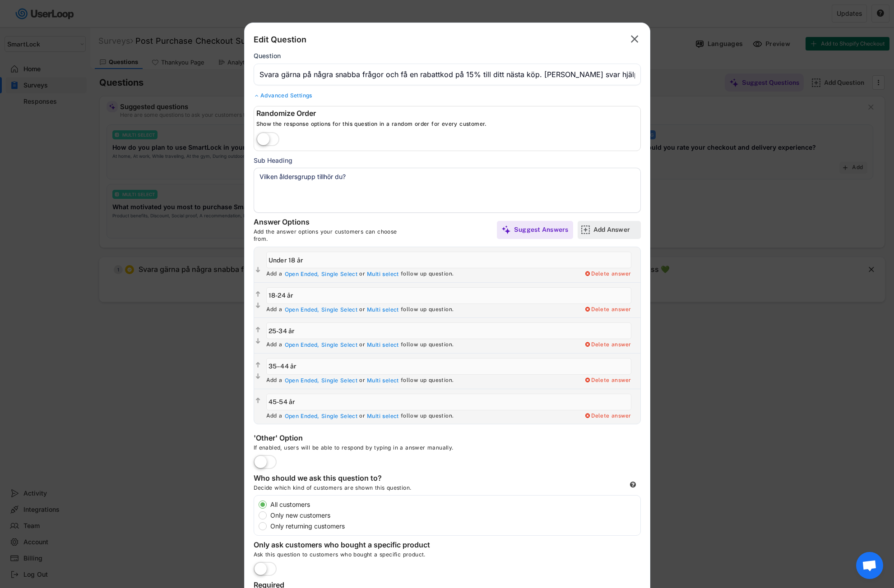 The width and height of the screenshot is (894, 588). I want to click on div: Show the response options for this question in a random order for every customer., so click(448, 124).